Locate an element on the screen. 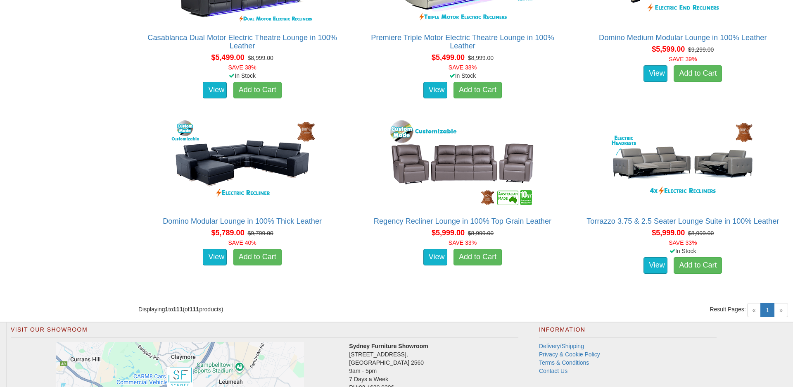 This screenshot has width=793, height=387. font: SAVE 40% is located at coordinates (242, 242).